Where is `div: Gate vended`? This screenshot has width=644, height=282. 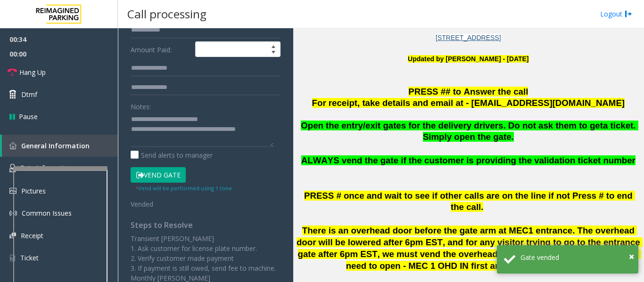 div: Gate vended is located at coordinates (576, 257).